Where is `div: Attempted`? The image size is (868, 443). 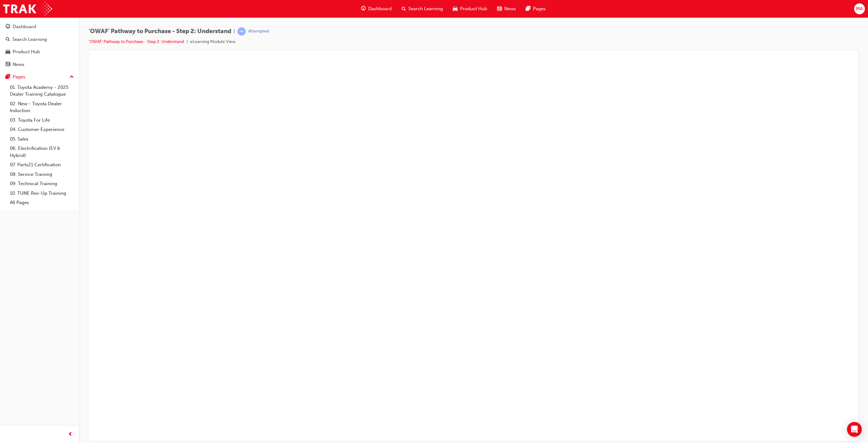
div: Attempted is located at coordinates (258, 31).